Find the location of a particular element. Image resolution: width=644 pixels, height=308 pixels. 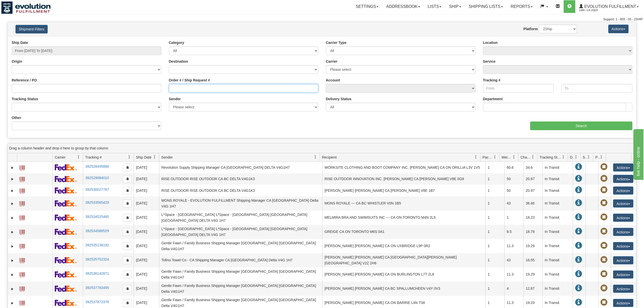

label: Tracking # is located at coordinates (492, 80).